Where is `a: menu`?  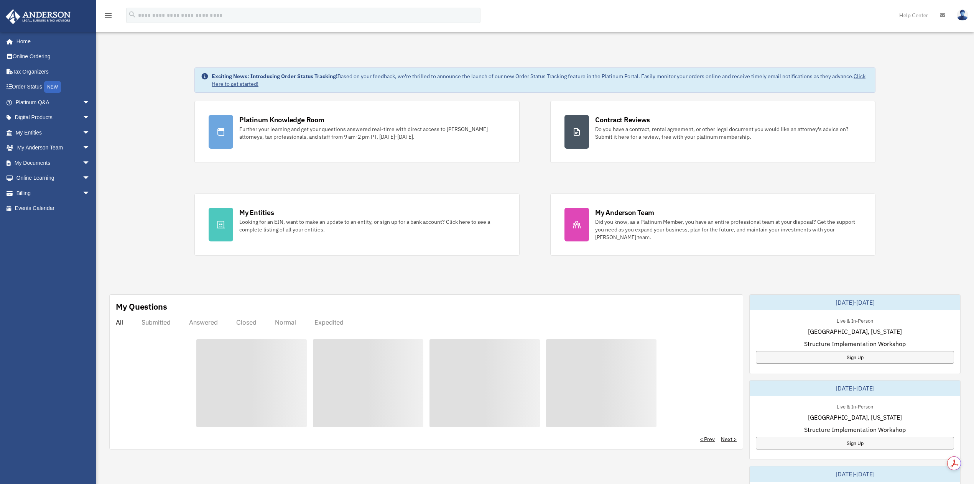
a: menu is located at coordinates (108, 16).